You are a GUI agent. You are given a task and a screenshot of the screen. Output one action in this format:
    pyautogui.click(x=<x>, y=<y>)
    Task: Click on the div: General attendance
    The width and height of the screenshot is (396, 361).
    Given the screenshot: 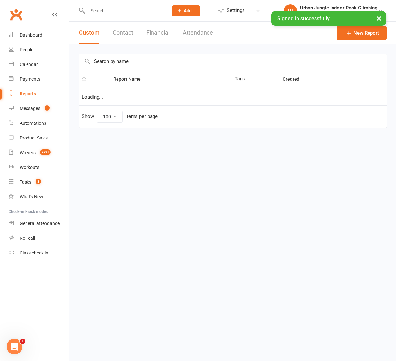 What is the action you would take?
    pyautogui.click(x=40, y=224)
    